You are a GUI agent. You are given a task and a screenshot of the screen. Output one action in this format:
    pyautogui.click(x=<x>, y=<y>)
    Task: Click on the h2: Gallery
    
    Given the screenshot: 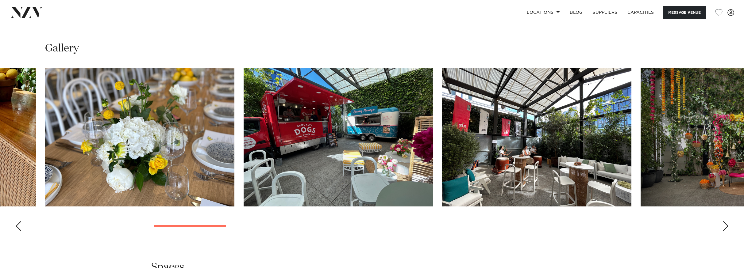 What is the action you would take?
    pyautogui.click(x=62, y=48)
    